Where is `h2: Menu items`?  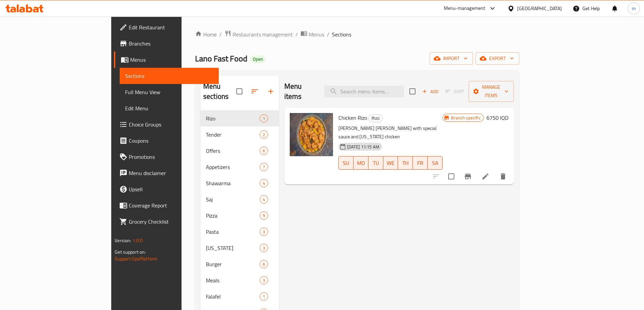
h2: Menu items is located at coordinates (300, 91).